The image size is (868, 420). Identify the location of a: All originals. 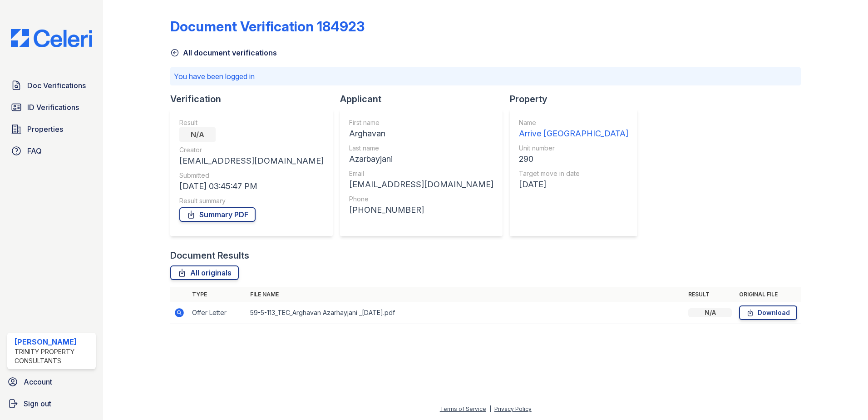
(204, 273).